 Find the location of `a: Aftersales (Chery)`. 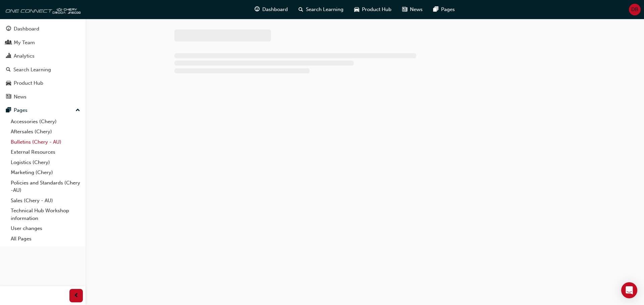

a: Aftersales (Chery) is located at coordinates (45, 132).